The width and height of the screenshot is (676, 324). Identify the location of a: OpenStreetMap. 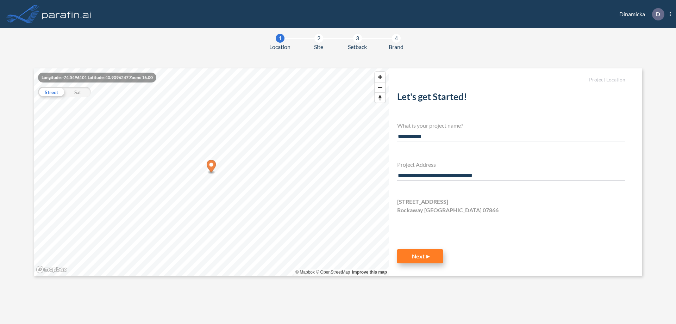
(333, 272).